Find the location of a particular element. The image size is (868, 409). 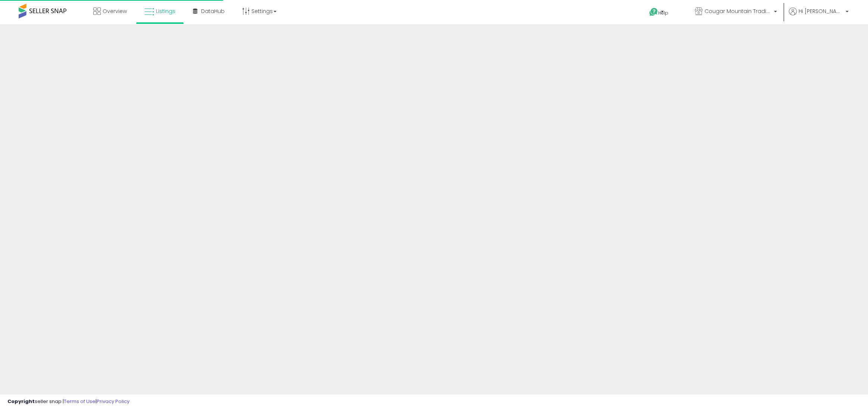

i: Get Help is located at coordinates (653, 12).